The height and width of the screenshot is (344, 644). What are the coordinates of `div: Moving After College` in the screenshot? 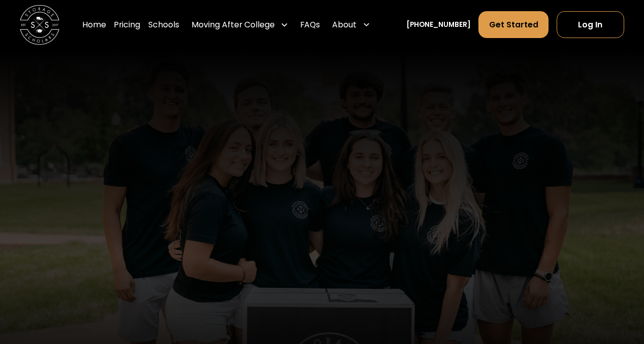 It's located at (233, 24).